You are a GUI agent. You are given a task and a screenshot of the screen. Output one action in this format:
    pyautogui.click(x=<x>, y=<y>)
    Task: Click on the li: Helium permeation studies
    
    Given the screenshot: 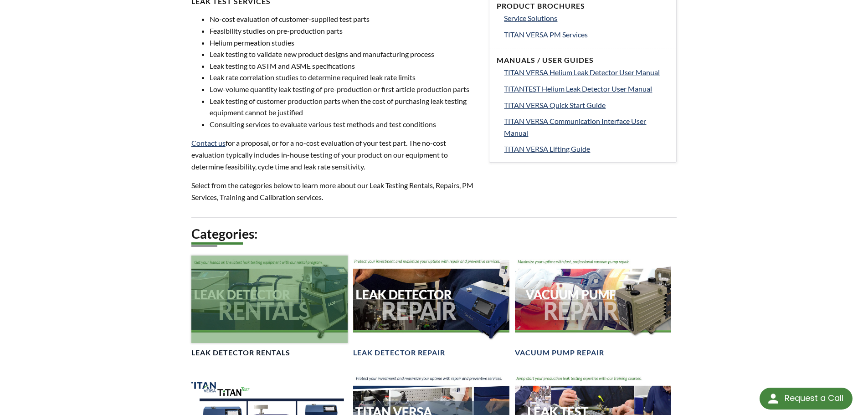 What is the action you would take?
    pyautogui.click(x=344, y=42)
    